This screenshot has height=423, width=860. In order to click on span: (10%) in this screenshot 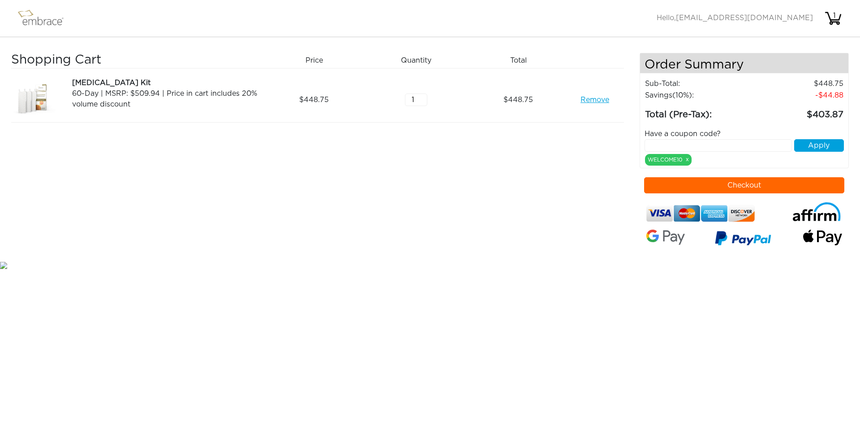, I will do `click(682, 95)`.